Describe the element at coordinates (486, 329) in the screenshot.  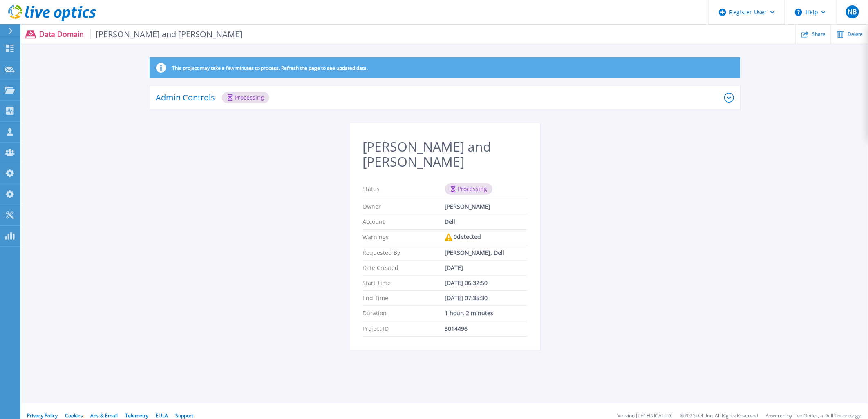
I see `div: 3014496` at that location.